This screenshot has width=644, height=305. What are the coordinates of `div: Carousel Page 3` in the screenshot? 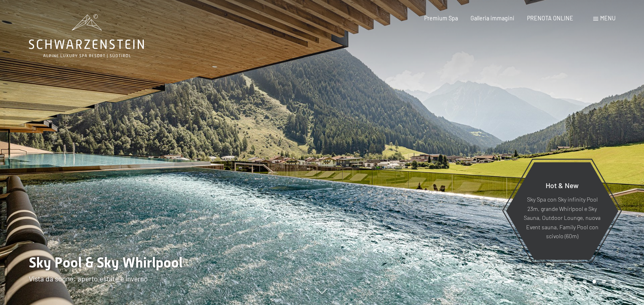 It's located at (566, 282).